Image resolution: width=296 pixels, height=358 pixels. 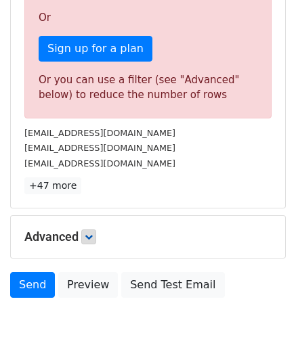 What do you see at coordinates (262, 326) in the screenshot?
I see `div: Chat Widget` at bounding box center [262, 326].